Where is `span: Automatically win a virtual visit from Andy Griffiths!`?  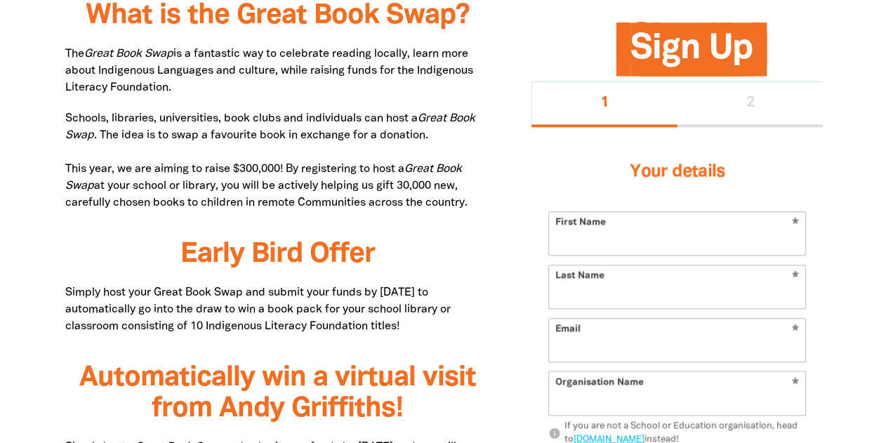 span: Automatically win a virtual visit from Andy Griffiths! is located at coordinates (277, 393).